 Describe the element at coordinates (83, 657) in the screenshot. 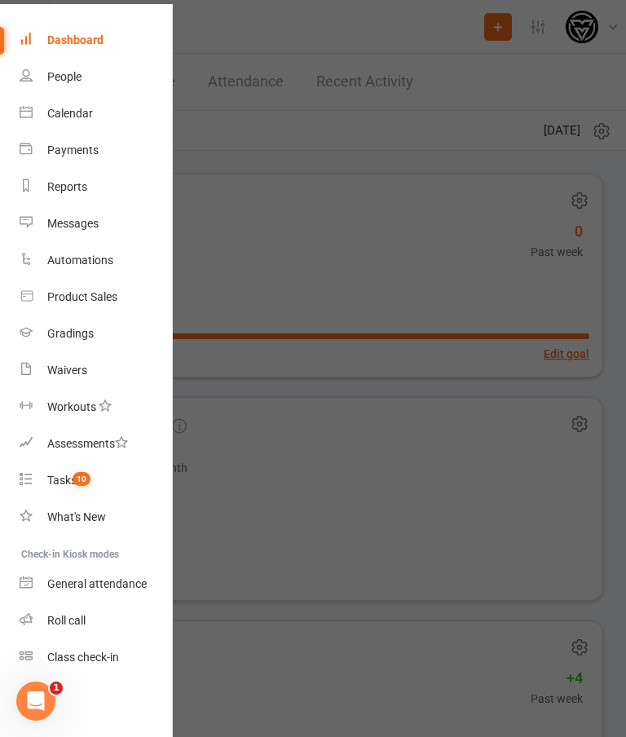

I see `div: Class check-in` at that location.